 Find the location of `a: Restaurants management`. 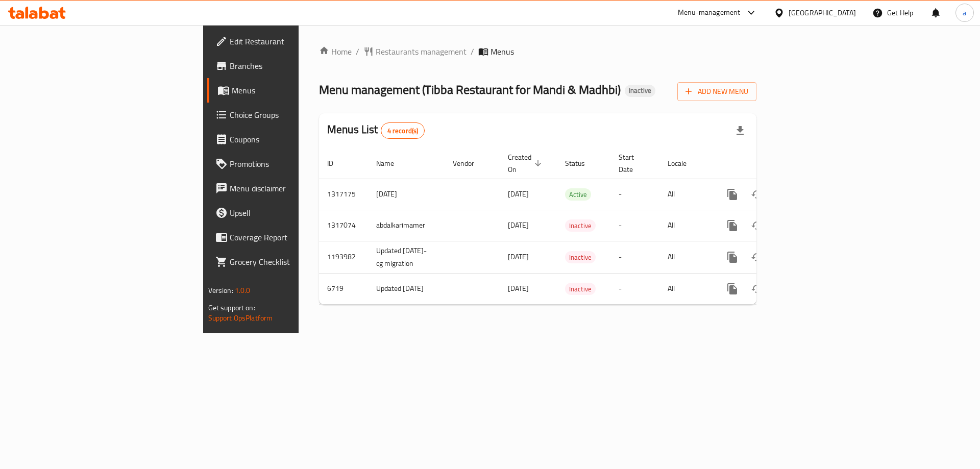

a: Restaurants management is located at coordinates (415, 52).